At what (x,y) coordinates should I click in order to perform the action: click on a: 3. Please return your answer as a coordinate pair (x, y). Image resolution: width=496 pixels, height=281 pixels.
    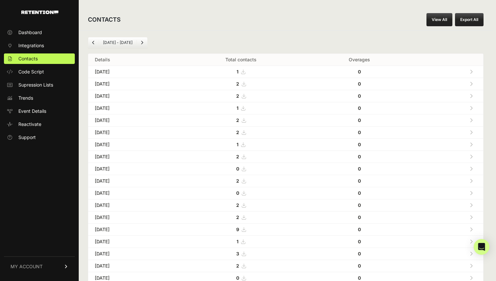
    Looking at the image, I should click on (241, 254).